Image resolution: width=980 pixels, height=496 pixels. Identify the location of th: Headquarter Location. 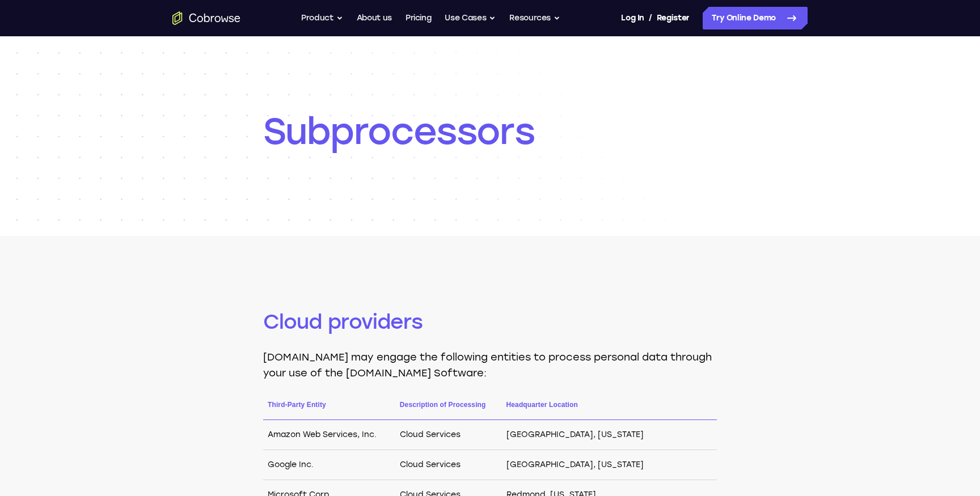
(609, 409).